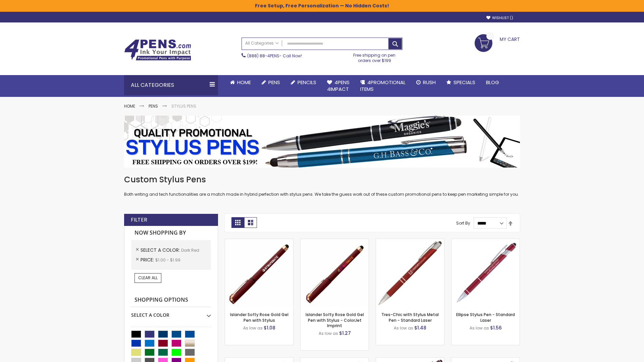 This screenshot has width=644, height=362. Describe the element at coordinates (463, 223) in the screenshot. I see `label: Sort By` at that location.